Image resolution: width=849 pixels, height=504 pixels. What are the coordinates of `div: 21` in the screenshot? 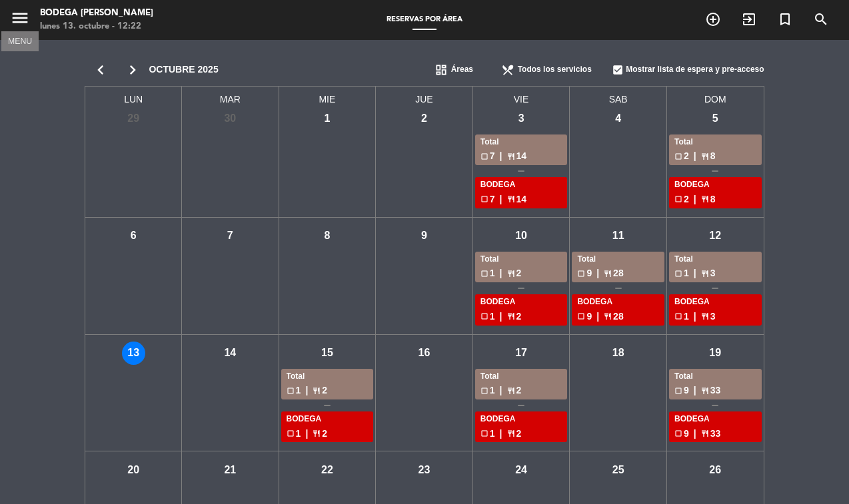 It's located at (230, 469).